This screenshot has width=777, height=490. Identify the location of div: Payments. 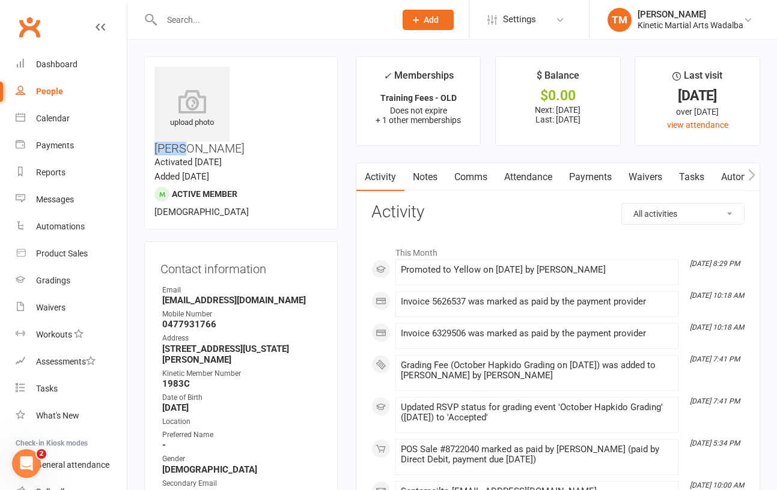
(55, 145).